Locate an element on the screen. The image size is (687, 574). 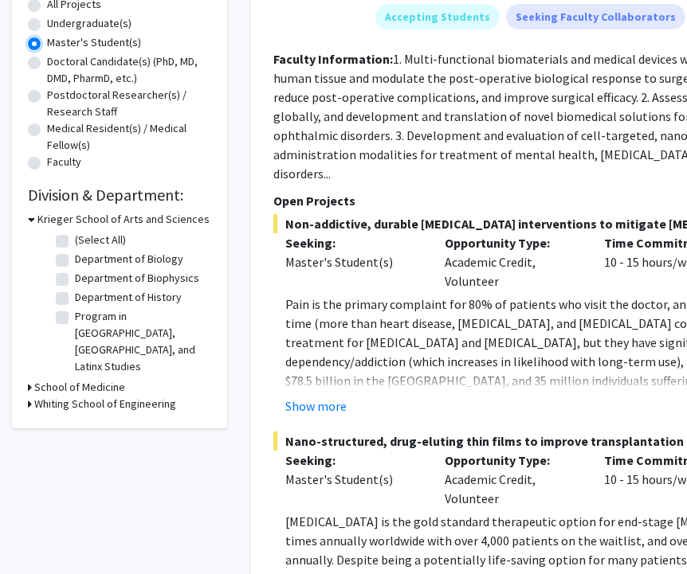
label: (Select All) is located at coordinates (100, 240).